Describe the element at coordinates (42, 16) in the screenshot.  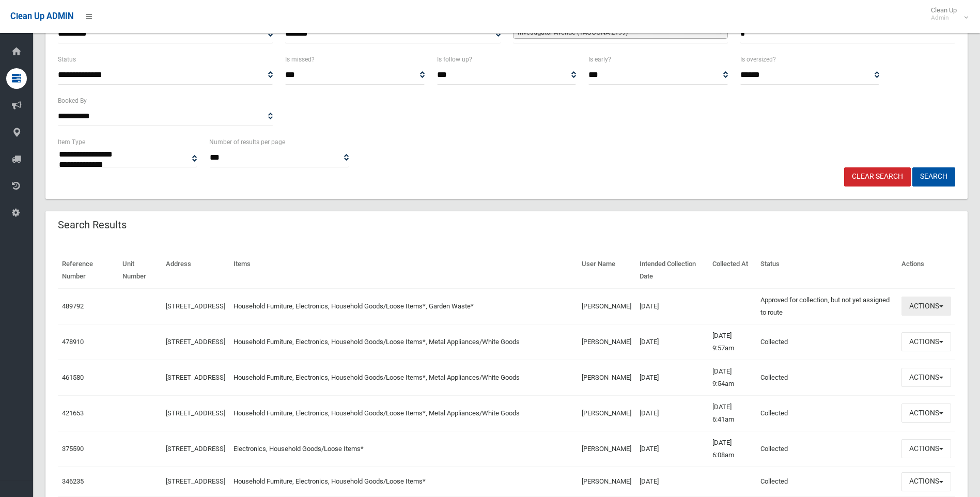
I see `span: Clean Up ADMIN` at that location.